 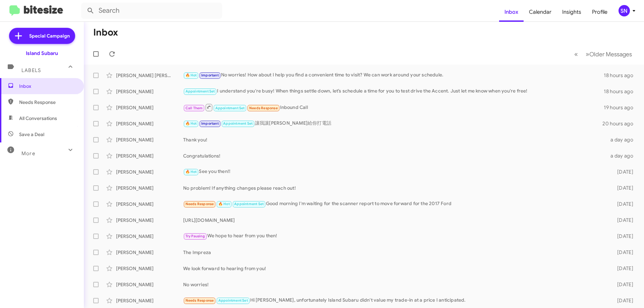 What do you see at coordinates (395, 204) in the screenshot?
I see `div: Good morning I'm waiting for the scanner report to move forward for the 2017 Ford` at bounding box center [395, 204].